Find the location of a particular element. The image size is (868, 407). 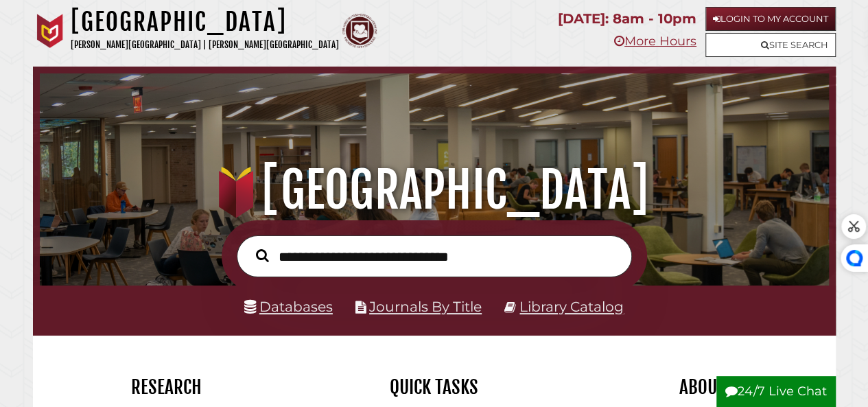

h2: Quick Tasks is located at coordinates (434, 387).